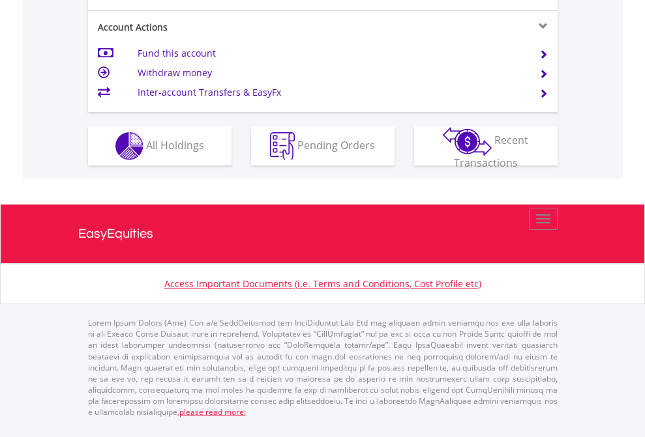 The height and width of the screenshot is (437, 645). I want to click on p: Lorem Ipsum Dolors (Ame) Con a/e SeddOeiusmod tem InciDiduntut Lab Etd mag aliquaen admin veniamq..., so click(323, 368).